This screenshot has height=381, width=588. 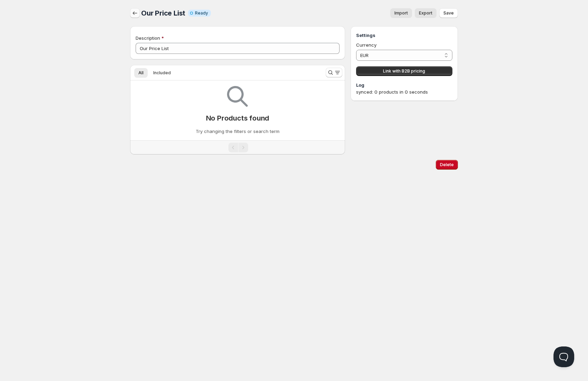 I want to click on span: Link with B2B pricing, so click(x=404, y=71).